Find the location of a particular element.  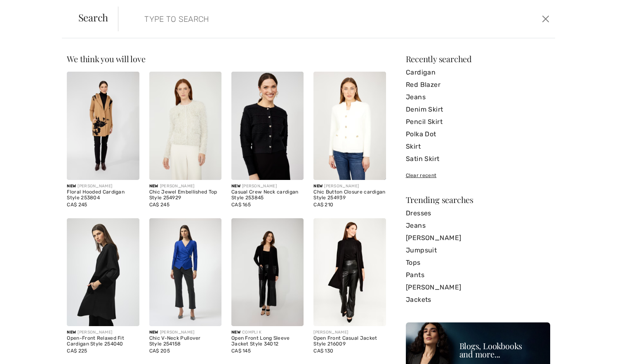

span: CA$ 145 is located at coordinates (241, 351).